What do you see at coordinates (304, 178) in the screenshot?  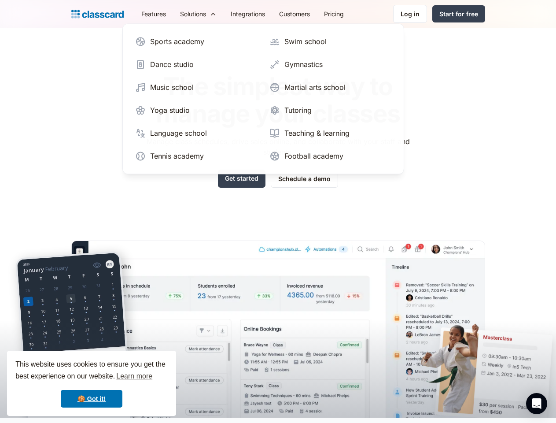 I see `a: Schedule a demo` at bounding box center [304, 178].